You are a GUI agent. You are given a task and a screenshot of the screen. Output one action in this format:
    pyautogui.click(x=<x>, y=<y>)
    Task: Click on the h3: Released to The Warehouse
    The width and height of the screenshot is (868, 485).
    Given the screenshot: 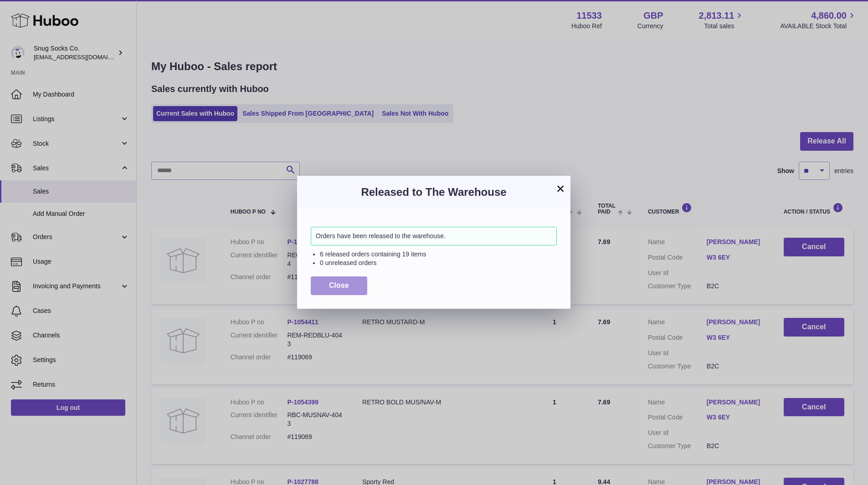 What is the action you would take?
    pyautogui.click(x=434, y=192)
    